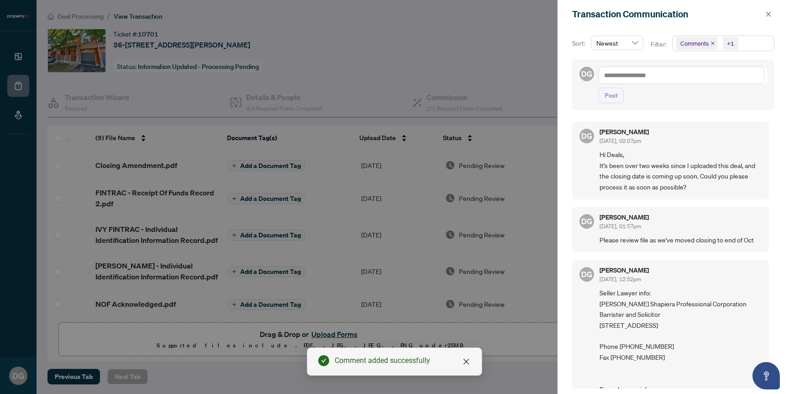 The width and height of the screenshot is (789, 394). I want to click on span: Hi Deals, It’s been over two weeks since I uploaded this deal, and the closing date is coming up ..., so click(680, 171).